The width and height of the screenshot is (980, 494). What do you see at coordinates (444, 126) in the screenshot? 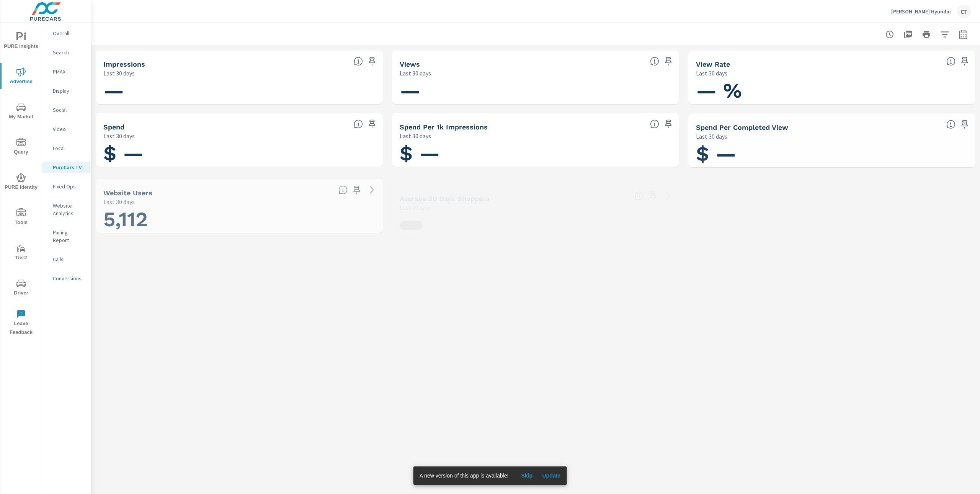
I see `h5: Spend Per 1k Impressions` at bounding box center [444, 126].